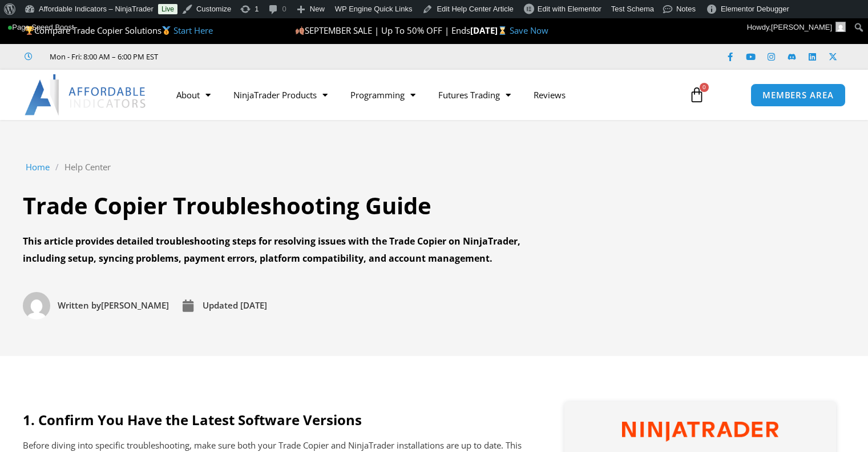  Describe the element at coordinates (220, 305) in the screenshot. I see `span: Updated` at that location.